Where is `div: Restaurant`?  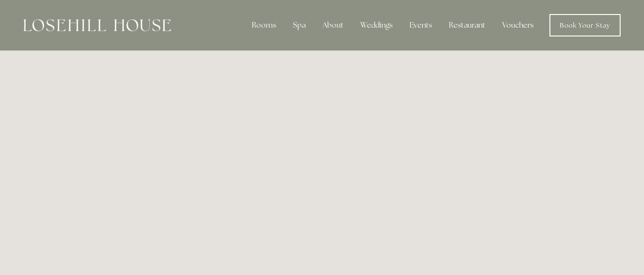
div: Restaurant is located at coordinates (466, 25).